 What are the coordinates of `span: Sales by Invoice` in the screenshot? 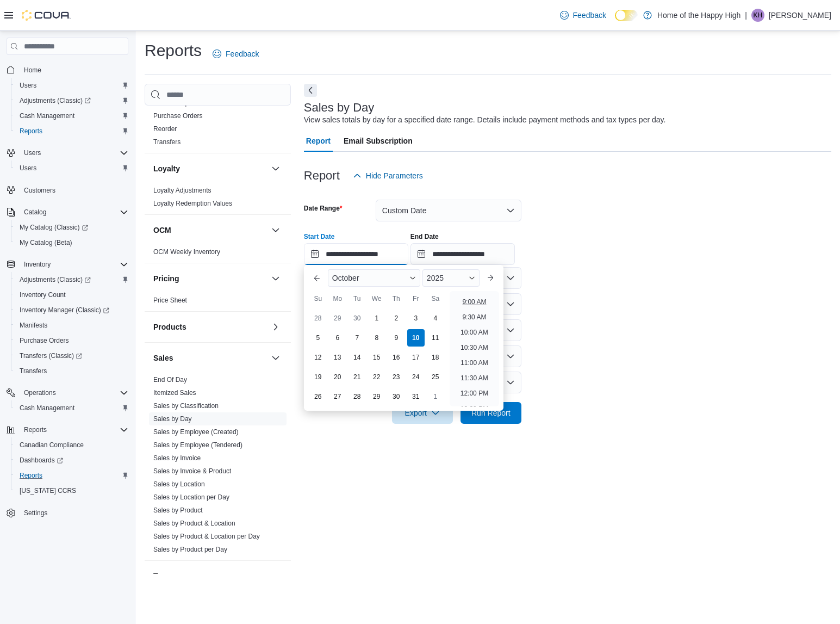 It's located at (177, 458).